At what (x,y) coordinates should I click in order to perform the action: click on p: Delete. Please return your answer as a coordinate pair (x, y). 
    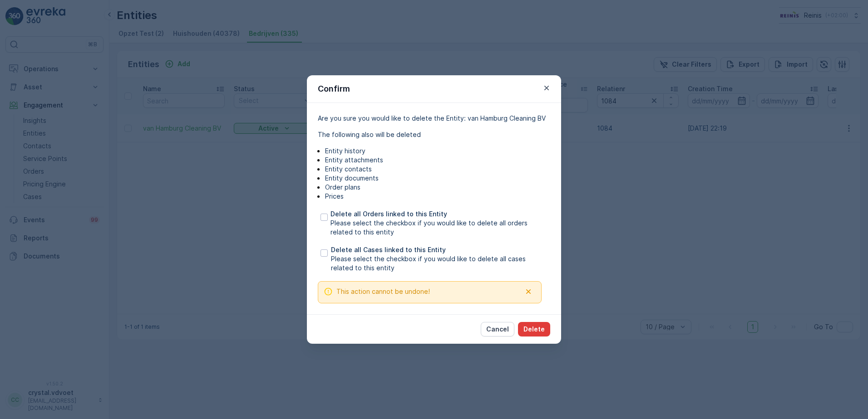
    Looking at the image, I should click on (533, 329).